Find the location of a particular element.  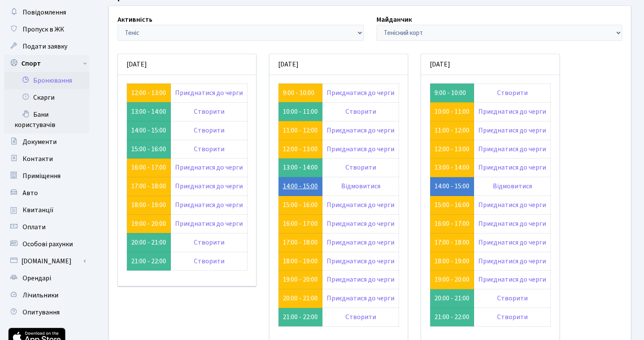

a: Скарги is located at coordinates (47, 98).